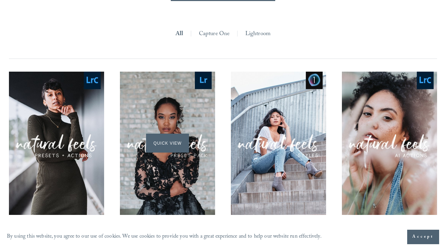 The image size is (446, 249). What do you see at coordinates (258, 34) in the screenshot?
I see `a: Lightroom` at bounding box center [258, 34].